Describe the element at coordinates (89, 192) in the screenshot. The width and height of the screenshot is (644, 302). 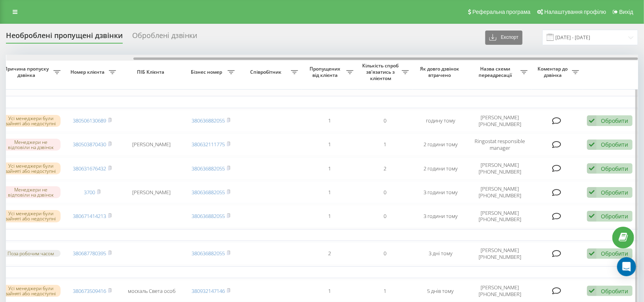
I see `a: 3700` at that location.